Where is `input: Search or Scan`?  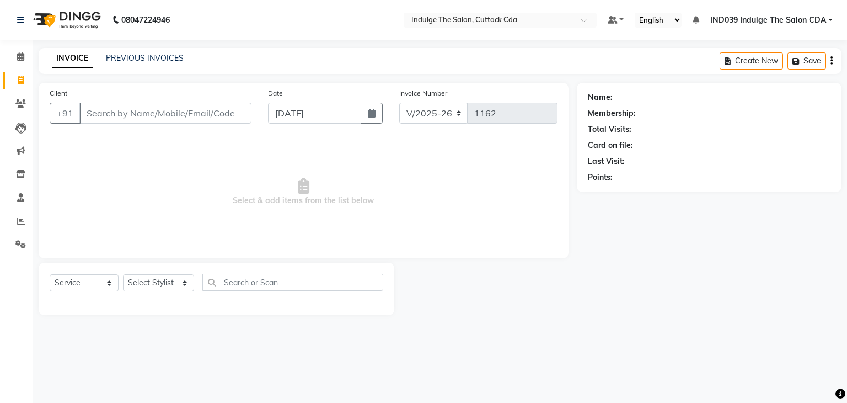 input: Search or Scan is located at coordinates (293, 282).